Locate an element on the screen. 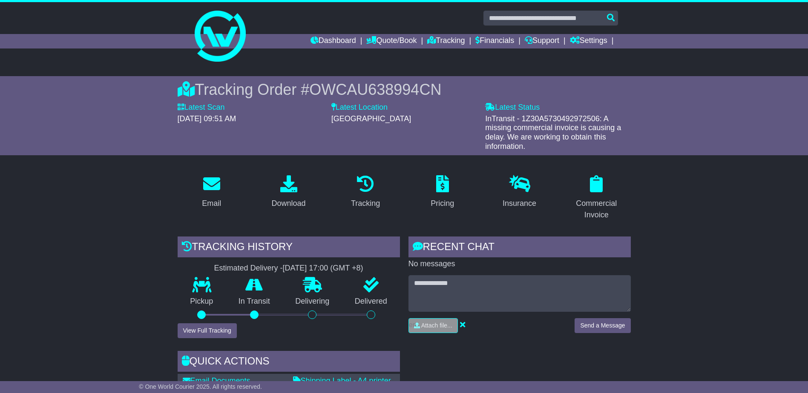 The image size is (808, 393). a: Download is located at coordinates (288, 192).